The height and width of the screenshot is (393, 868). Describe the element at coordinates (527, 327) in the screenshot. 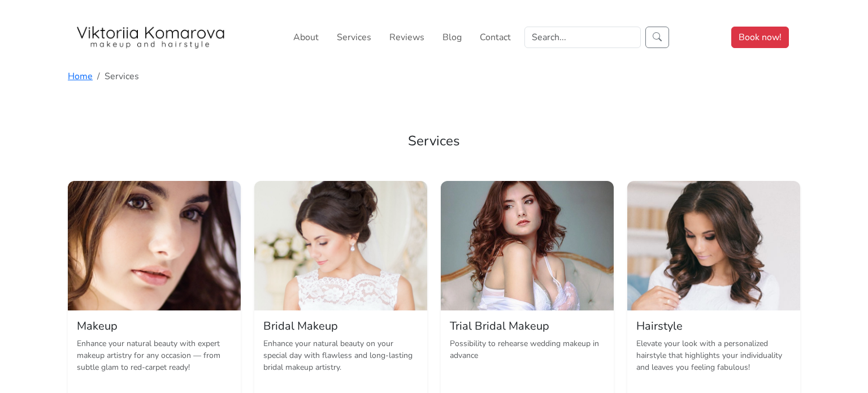

I see `h5: Trial Bridal Makeup` at that location.